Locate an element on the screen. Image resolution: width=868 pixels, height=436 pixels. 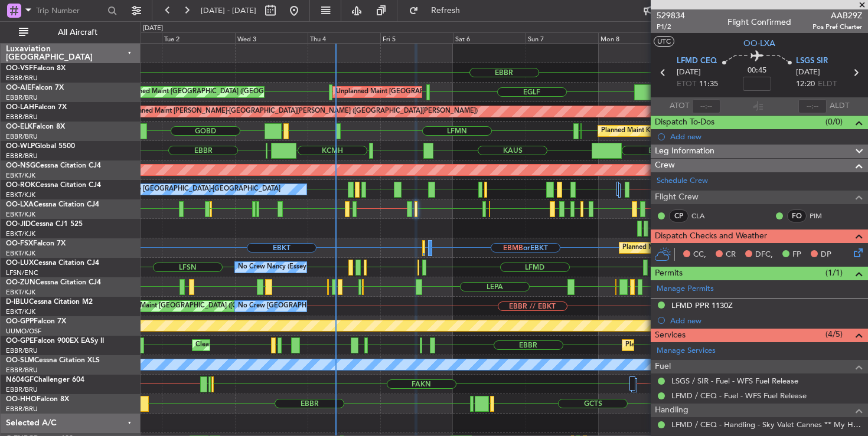
span: 529834 is located at coordinates (671, 15).